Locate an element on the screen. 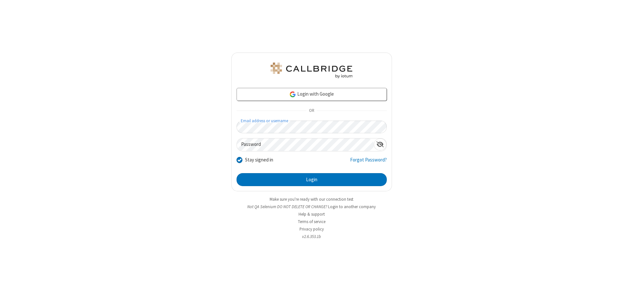 The height and width of the screenshot is (297, 623). button: Login to another company is located at coordinates (352, 207).